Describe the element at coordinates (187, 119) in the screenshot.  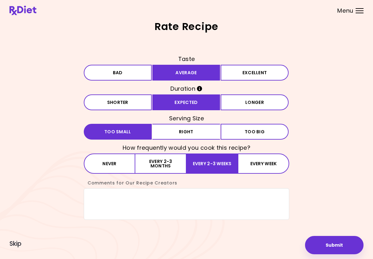
I see `h3: Serving Size` at that location.